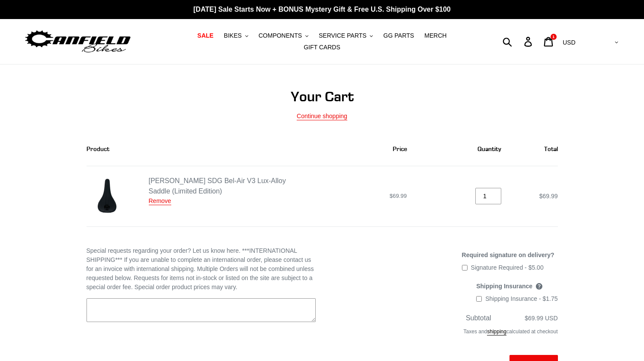  What do you see at coordinates (518, 41) in the screenshot?
I see `input: Search` at bounding box center [518, 41].